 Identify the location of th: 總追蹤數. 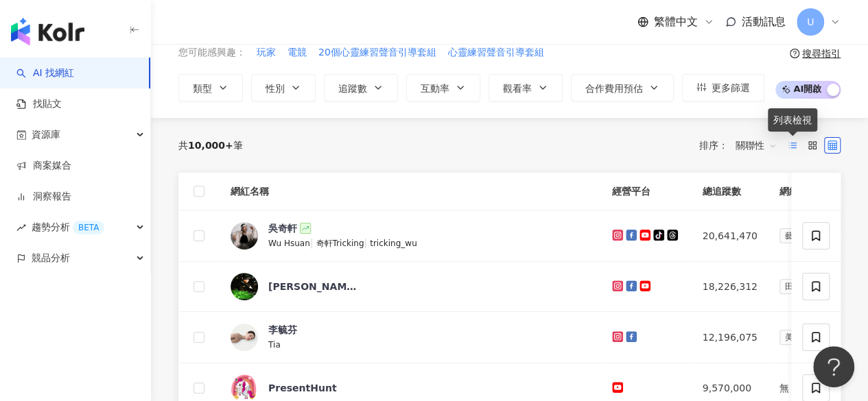
(730, 191).